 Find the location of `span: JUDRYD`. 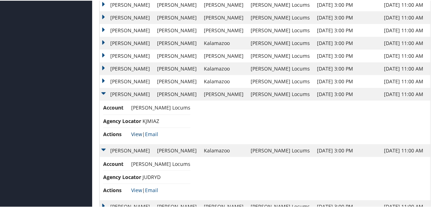

span: JUDRYD is located at coordinates (151, 176).